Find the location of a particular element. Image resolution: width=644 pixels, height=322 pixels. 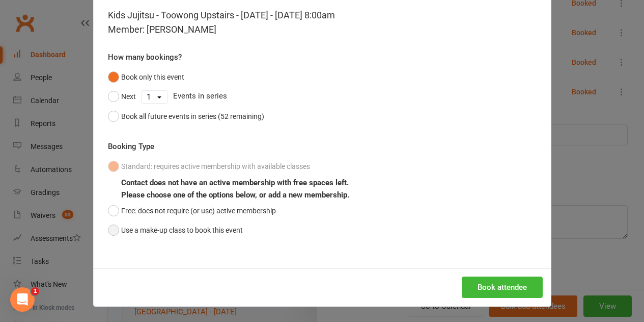

div: Events in series is located at coordinates (322, 97).